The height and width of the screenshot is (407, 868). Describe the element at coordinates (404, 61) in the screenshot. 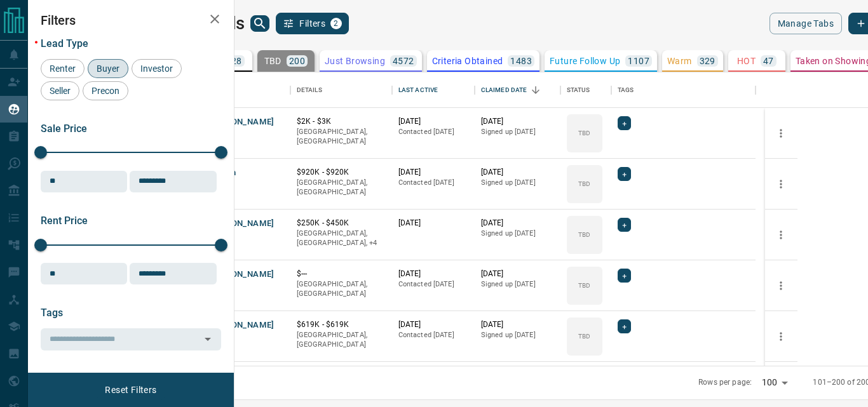

I see `p: 4572` at that location.